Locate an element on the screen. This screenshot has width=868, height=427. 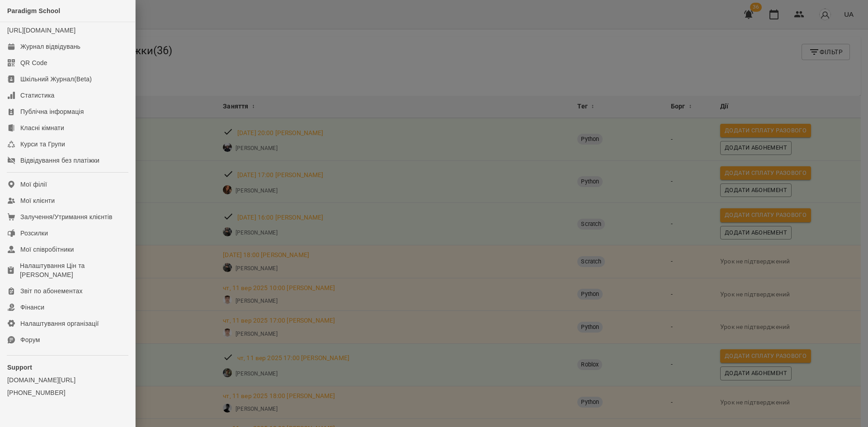
div: Відвідування без платіжки is located at coordinates (60, 160).